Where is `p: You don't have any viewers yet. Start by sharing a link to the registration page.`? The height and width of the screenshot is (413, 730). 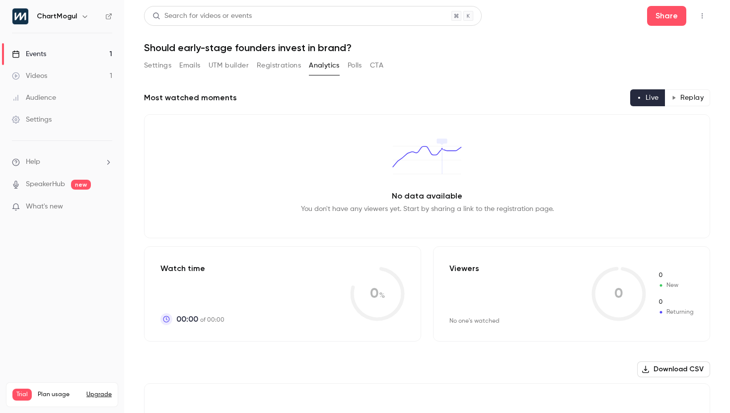 p: You don't have any viewers yet. Start by sharing a link to the registration page. is located at coordinates (427, 209).